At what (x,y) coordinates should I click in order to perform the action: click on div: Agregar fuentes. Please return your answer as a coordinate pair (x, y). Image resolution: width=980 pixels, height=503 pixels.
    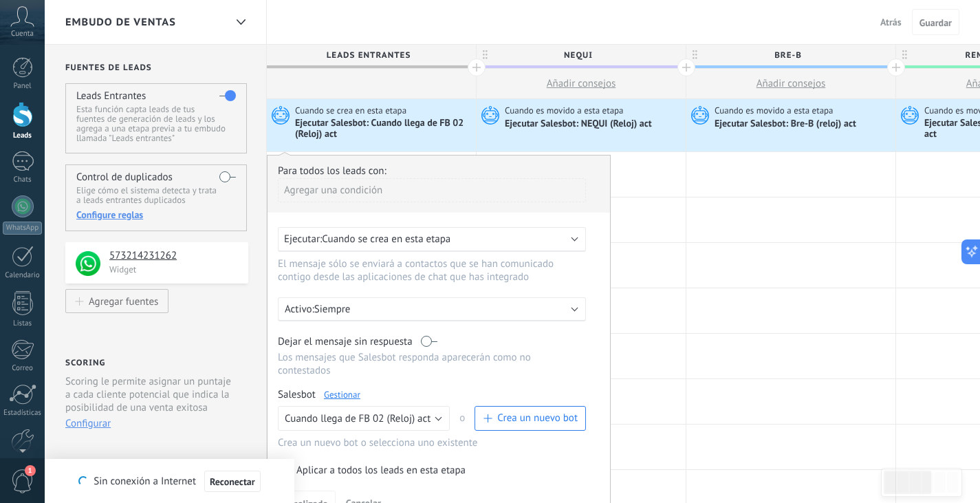
    Looking at the image, I should click on (123, 300).